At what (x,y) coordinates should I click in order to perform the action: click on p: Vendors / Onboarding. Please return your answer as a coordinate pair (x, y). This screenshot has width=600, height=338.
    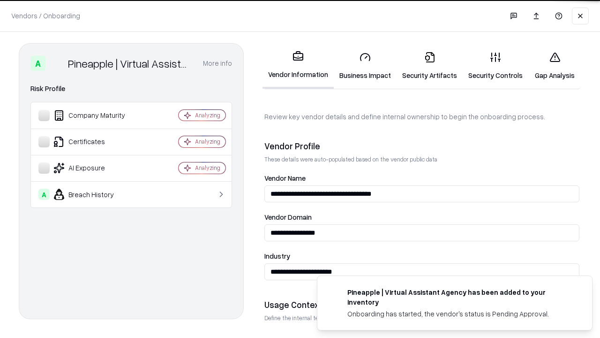
    Looking at the image, I should click on (45, 15).